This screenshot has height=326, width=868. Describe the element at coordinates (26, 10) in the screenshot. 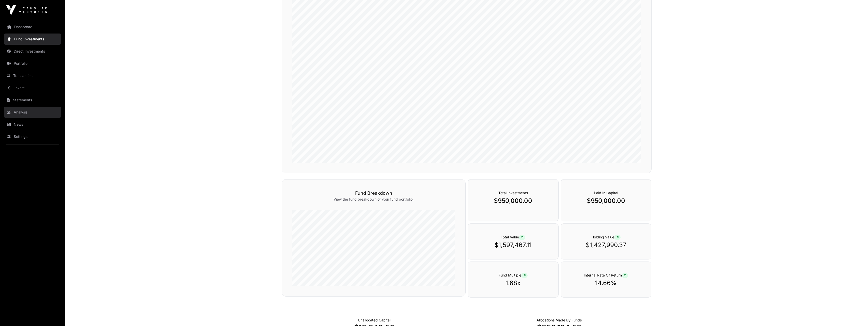

I see `img: Icehouse Ventures Logo` at that location.